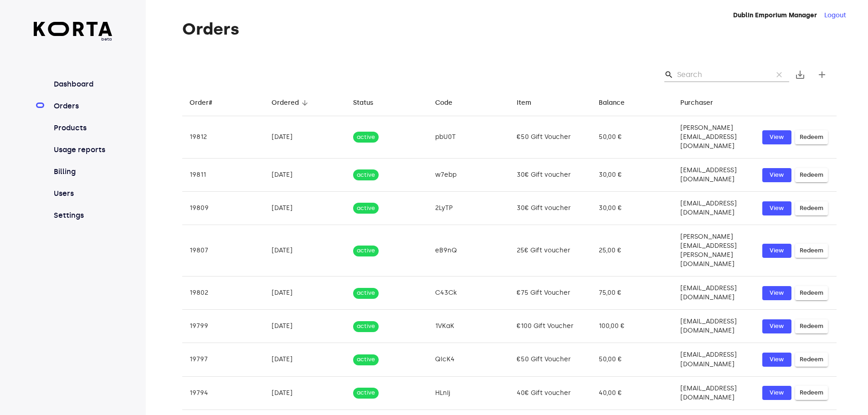  Describe the element at coordinates (550, 251) in the screenshot. I see `td: 25€ Gift voucher` at that location.